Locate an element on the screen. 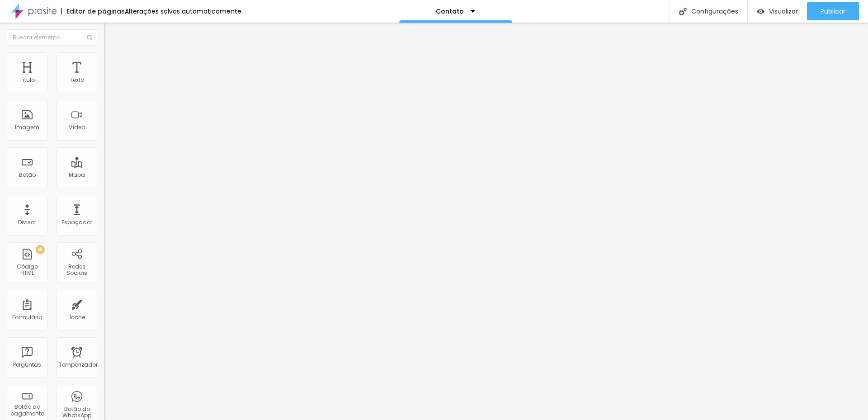 Image resolution: width=868 pixels, height=420 pixels. font: Alterações salvas automaticamente is located at coordinates (183, 11).